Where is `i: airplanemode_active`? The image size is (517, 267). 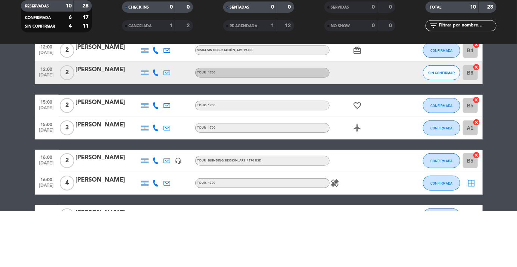
i: airplanemode_active is located at coordinates (358, 185).